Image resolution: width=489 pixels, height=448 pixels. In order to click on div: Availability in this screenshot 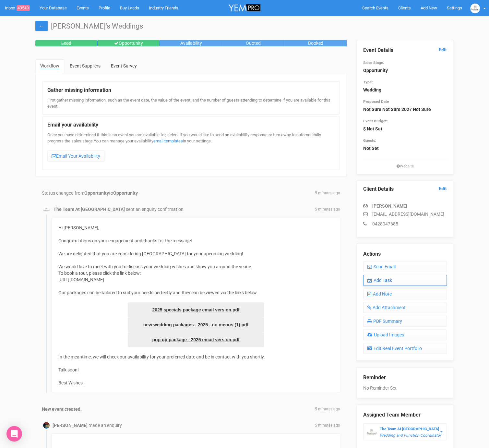, I will do `click(191, 43)`.